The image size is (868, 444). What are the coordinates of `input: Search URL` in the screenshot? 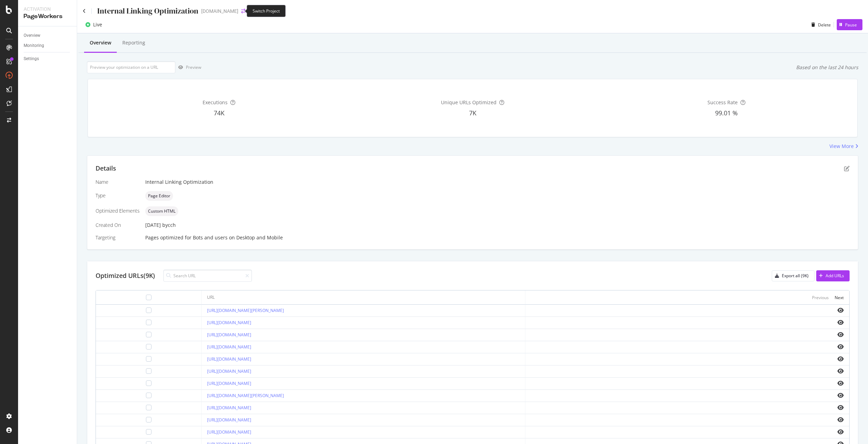 It's located at (207, 275).